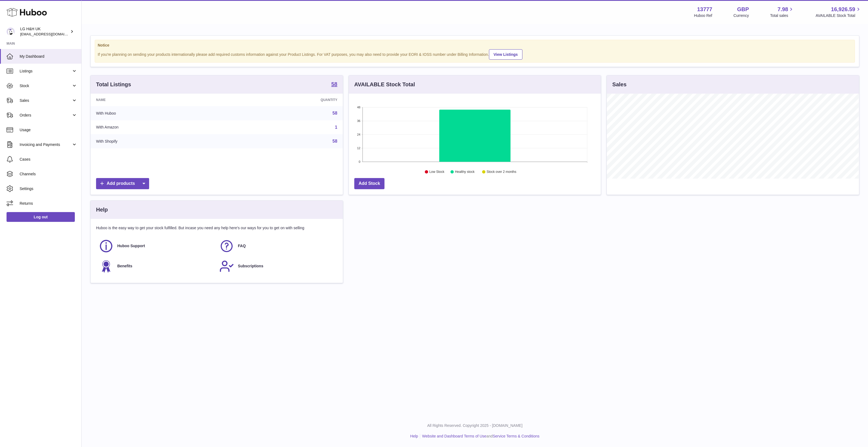 The width and height of the screenshot is (868, 447). Describe the element at coordinates (704, 15) in the screenshot. I see `div: Huboo Ref` at that location.